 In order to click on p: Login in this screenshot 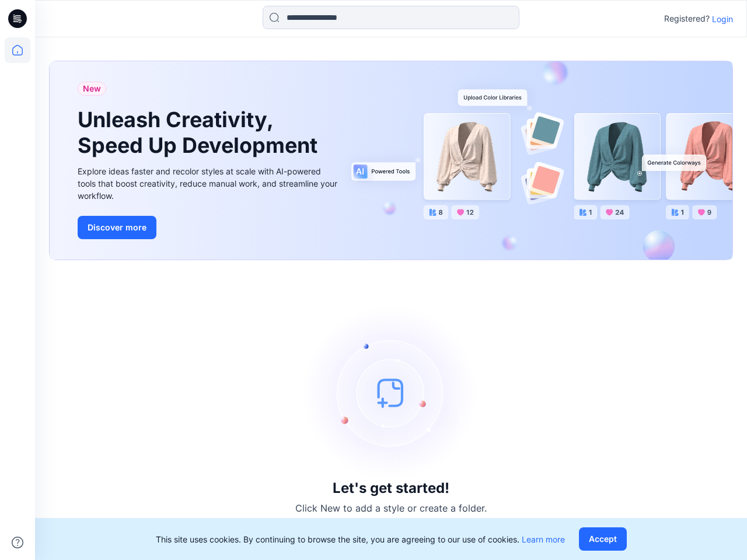, I will do `click(723, 18)`.